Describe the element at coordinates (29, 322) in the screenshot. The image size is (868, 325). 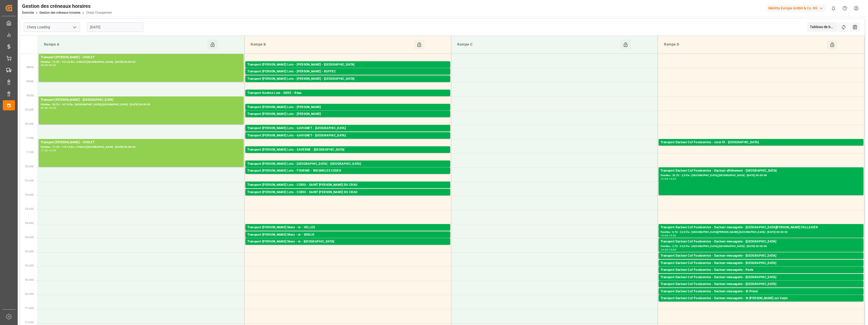
I see `span: 17 h 30` at that location.